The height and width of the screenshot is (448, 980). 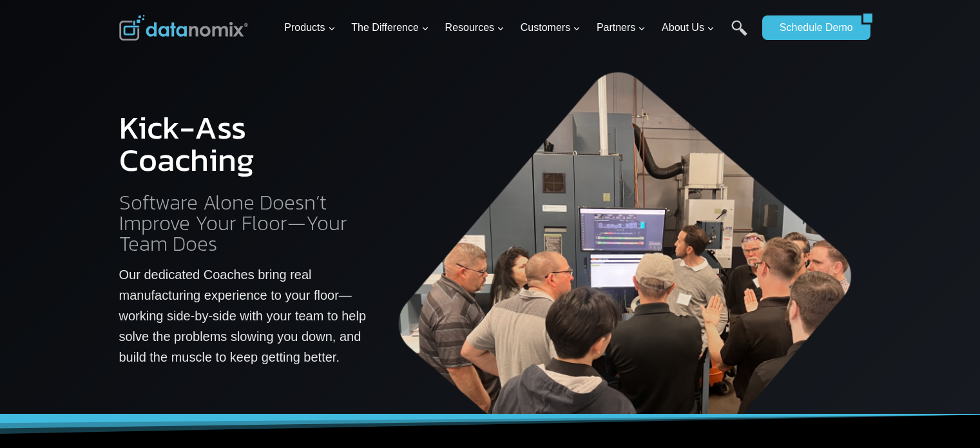 What do you see at coordinates (811, 27) in the screenshot?
I see `a: Schedule Demo` at bounding box center [811, 27].